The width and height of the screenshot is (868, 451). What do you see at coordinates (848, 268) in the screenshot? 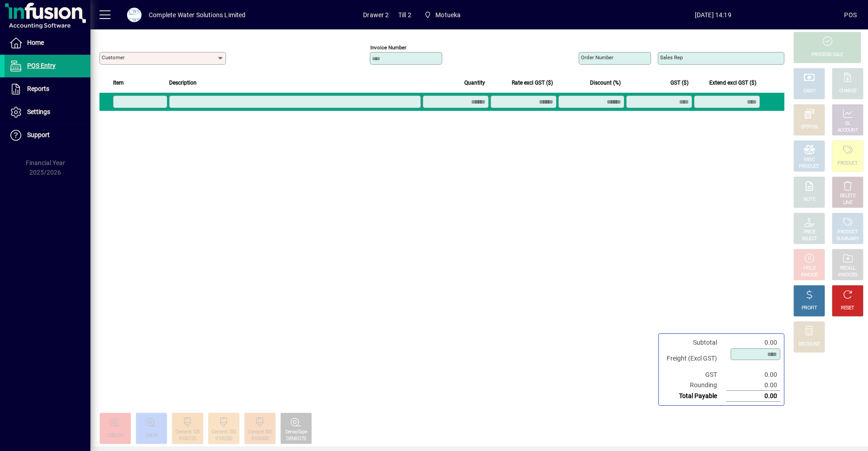
I see `div: RECALL` at bounding box center [848, 268].